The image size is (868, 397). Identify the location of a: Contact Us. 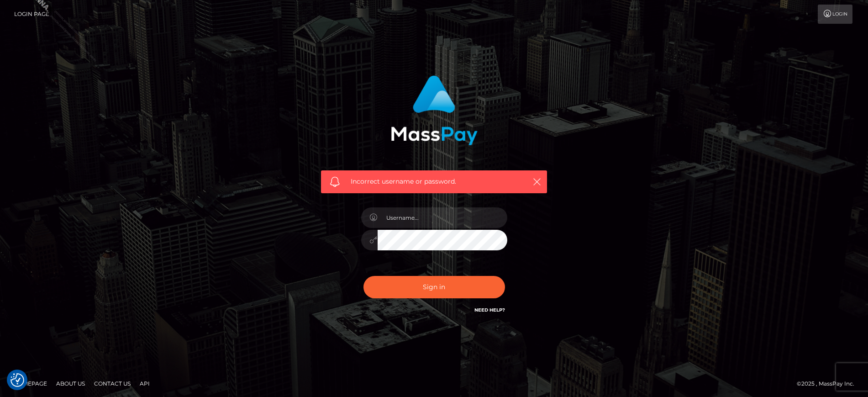
(112, 383).